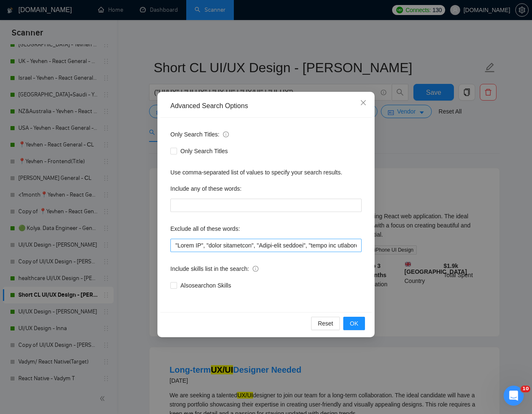 The height and width of the screenshot is (414, 532). Describe the element at coordinates (214, 269) in the screenshot. I see `span: Include skills list in the search:` at that location.